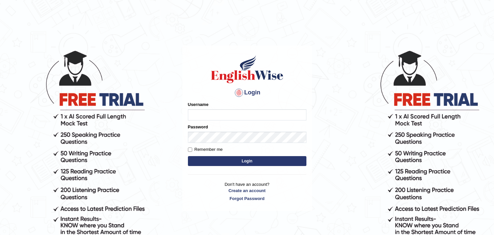  What do you see at coordinates (247, 69) in the screenshot?
I see `img: Logo of English Wise sign in for intelligent practice with AI` at bounding box center [247, 69].